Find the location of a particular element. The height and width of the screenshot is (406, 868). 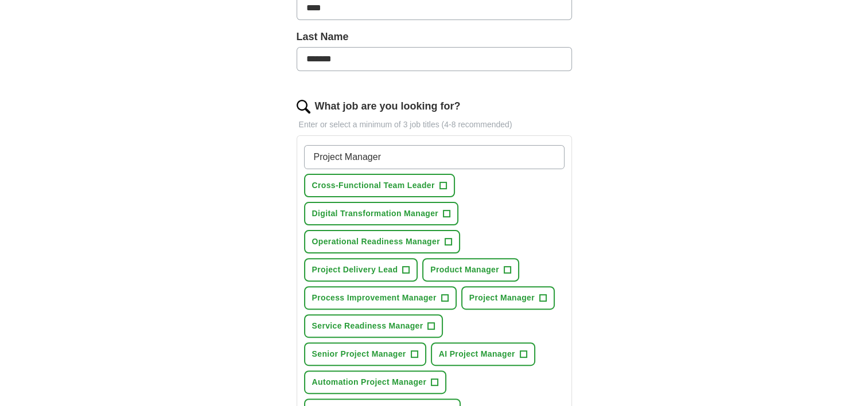

button: Project Manager is located at coordinates (507, 298).